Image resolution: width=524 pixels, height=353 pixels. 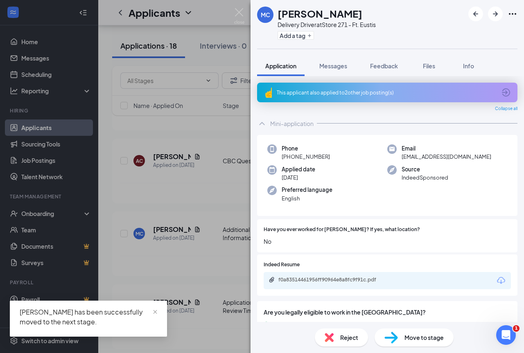 I want to click on svg: Paperclip, so click(x=272, y=280).